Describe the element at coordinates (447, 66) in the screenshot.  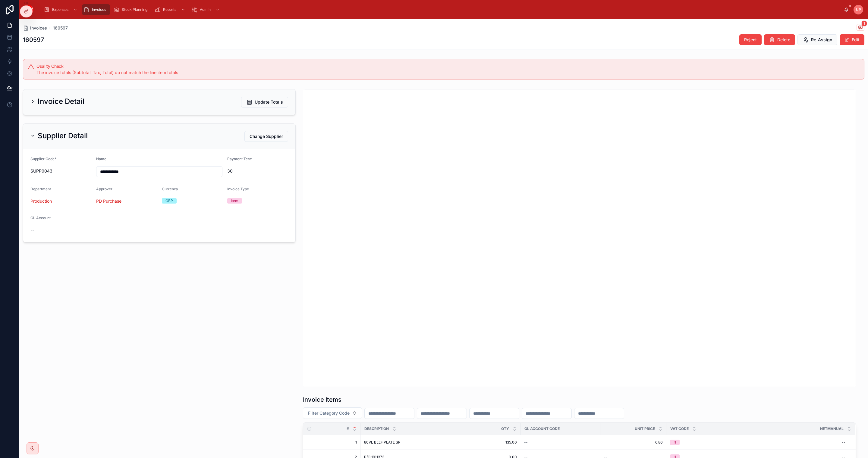
I see `h5: Quality Check` at that location.